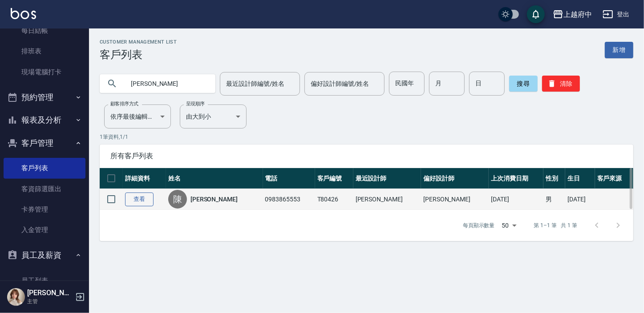 This screenshot has height=313, width=644. What do you see at coordinates (16, 297) in the screenshot?
I see `img: Person` at bounding box center [16, 297].